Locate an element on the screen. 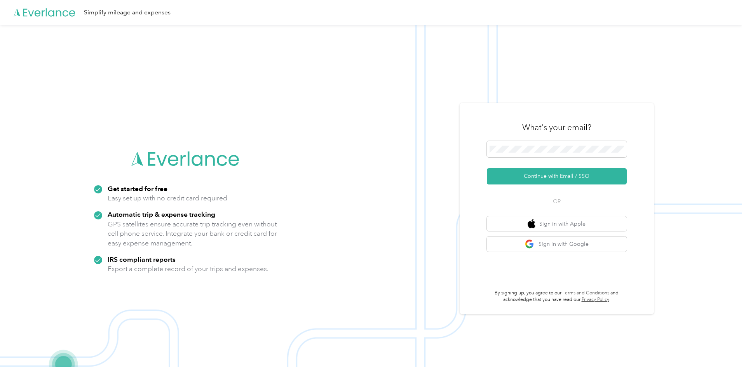 The image size is (746, 367). a: Terms and Conditions is located at coordinates (586, 293).